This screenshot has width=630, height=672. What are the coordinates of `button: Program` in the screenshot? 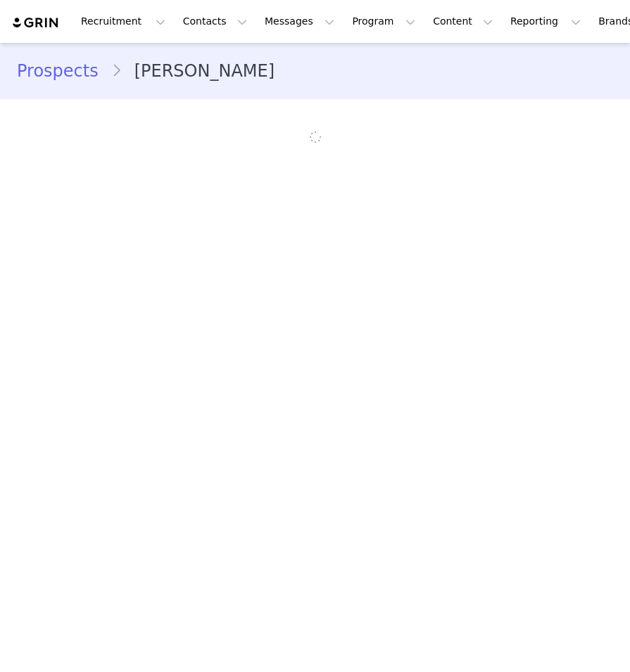 It's located at (384, 21).